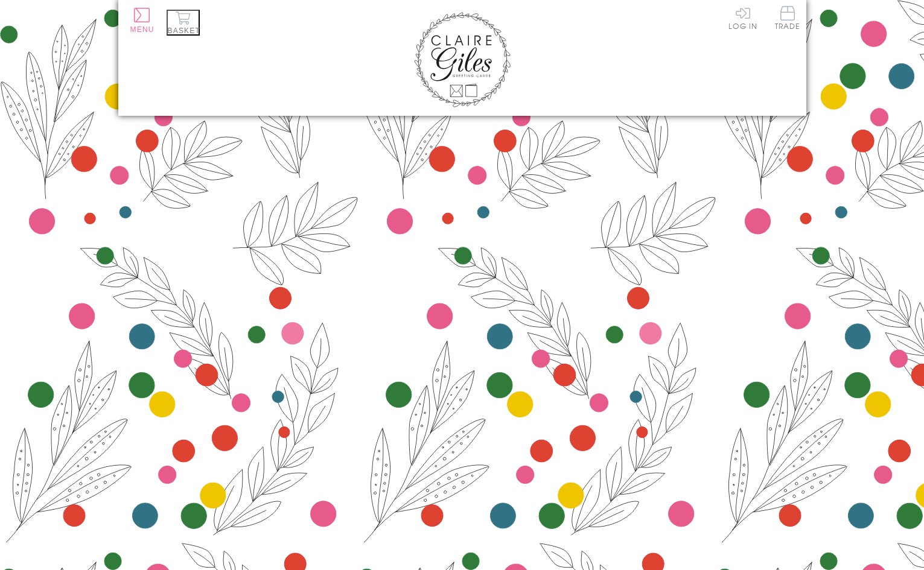  Describe the element at coordinates (143, 20) in the screenshot. I see `button: Menu` at that location.